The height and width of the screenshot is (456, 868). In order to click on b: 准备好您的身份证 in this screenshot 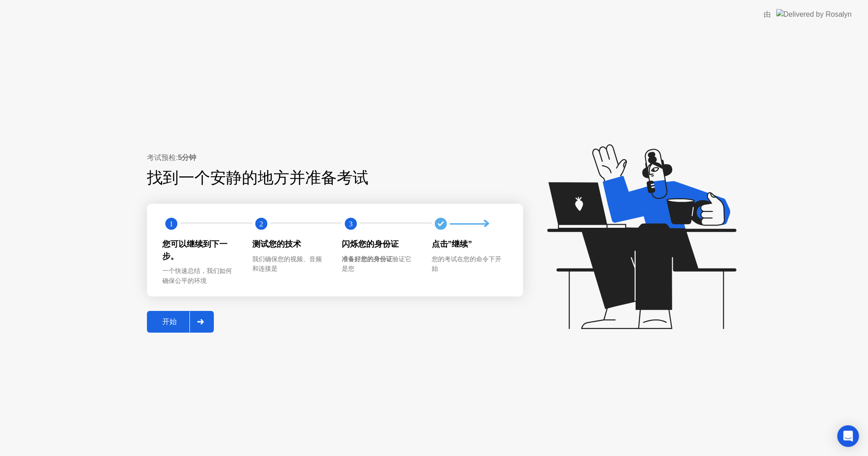, I will do `click(367, 259)`.